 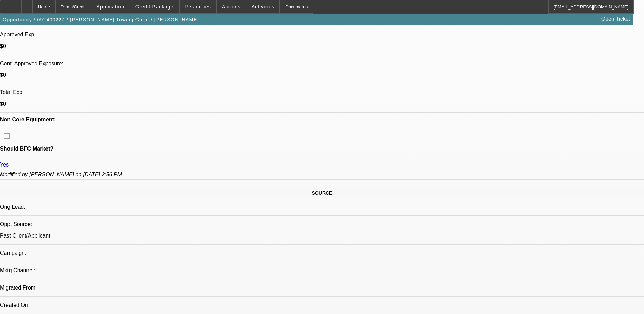 I want to click on button: Activities, so click(x=263, y=7).